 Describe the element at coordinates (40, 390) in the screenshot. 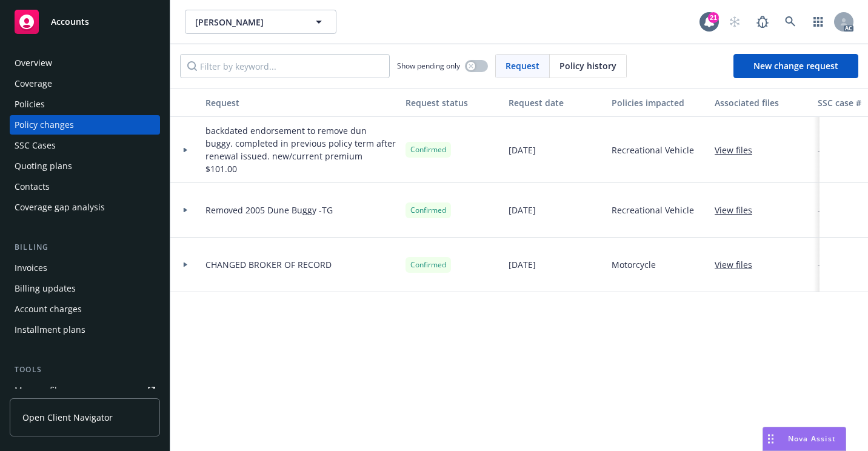

I see `div: Manage files` at that location.